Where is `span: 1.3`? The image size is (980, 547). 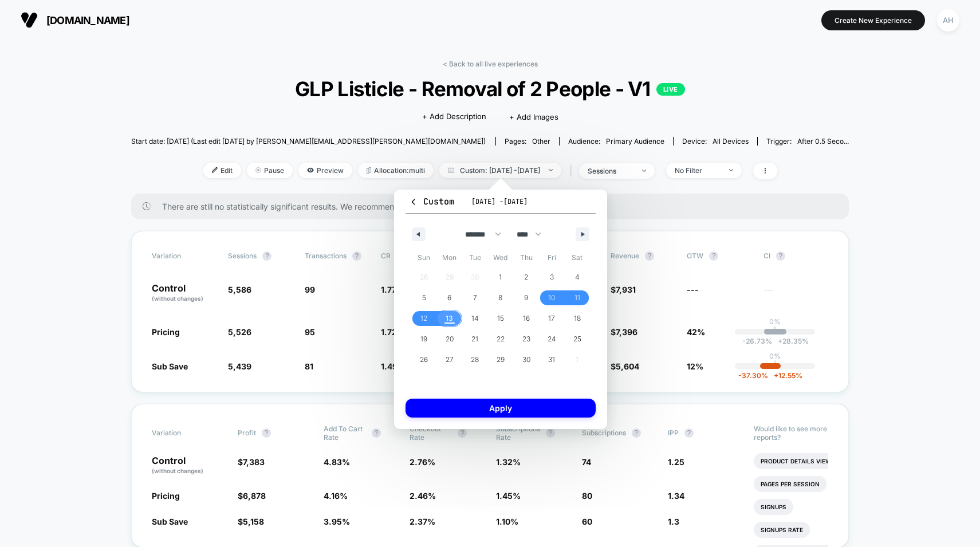 span: 1.3 is located at coordinates (674, 522).